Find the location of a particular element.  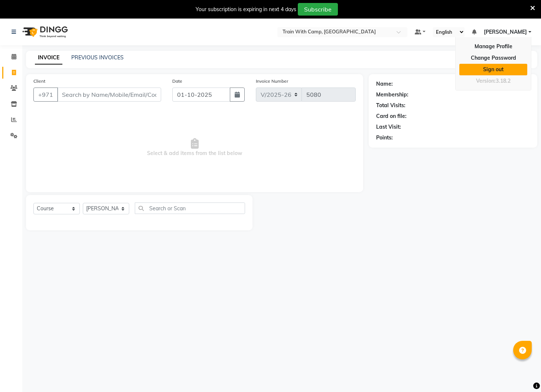

a: PREVIOUS INVOICES is located at coordinates (97, 57).